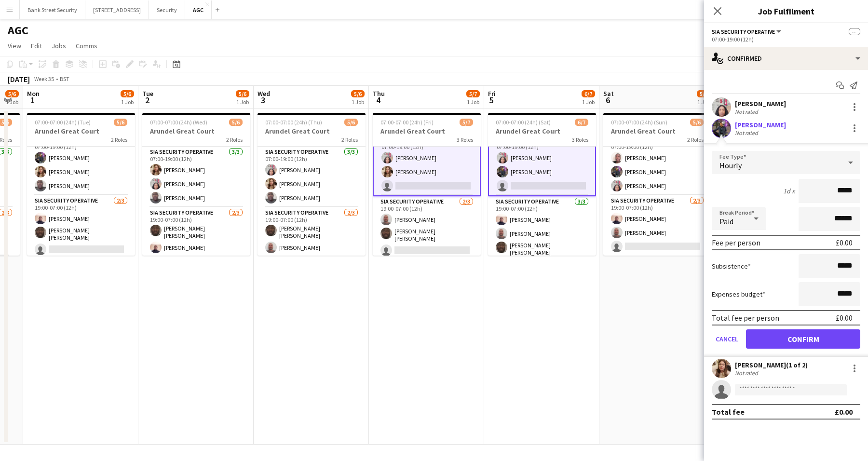 This screenshot has height=461, width=868. What do you see at coordinates (312, 184) in the screenshot?
I see `app-job-card: 07:00-07:00 (24h) (Thu)5/6Arundel Great Court2 RolesSIA Security Operative3/307:00-19:00 (12h)[PE...` at bounding box center [312, 184].